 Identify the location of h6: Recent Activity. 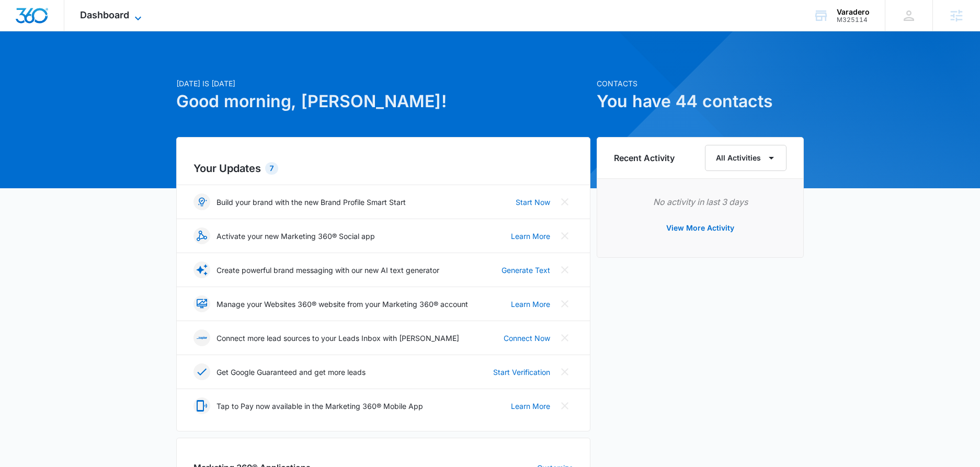
(645, 158).